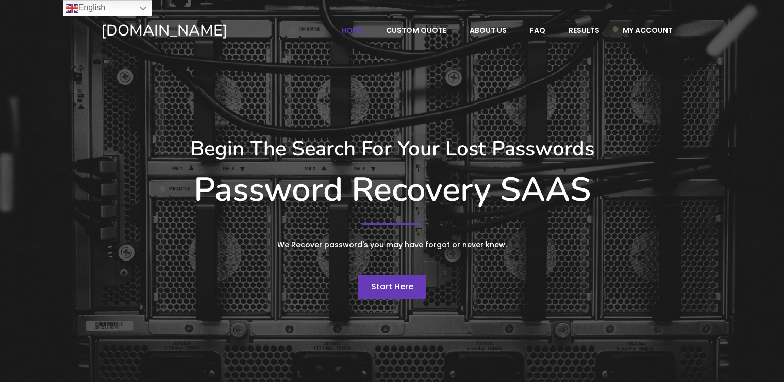  Describe the element at coordinates (392, 287) in the screenshot. I see `span: Start Here` at that location.